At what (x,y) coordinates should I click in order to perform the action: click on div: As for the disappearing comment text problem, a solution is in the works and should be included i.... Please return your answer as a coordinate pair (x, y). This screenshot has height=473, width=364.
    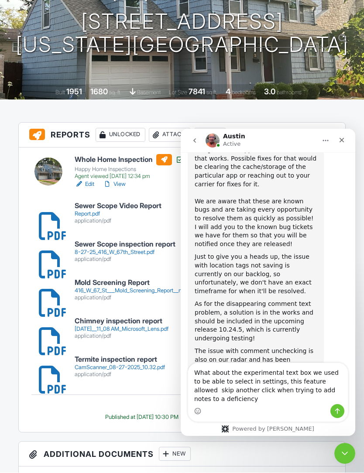
    Looking at the image, I should click on (75, 193).